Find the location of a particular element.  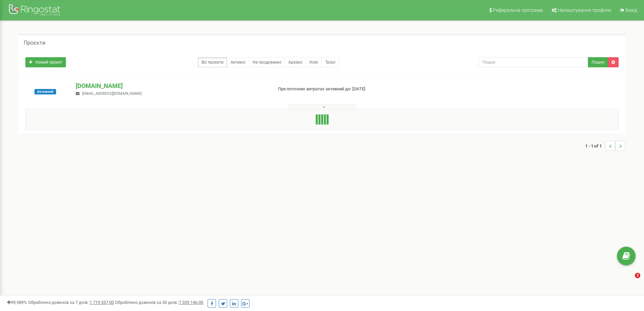

a: Не продовжені is located at coordinates (266, 62).